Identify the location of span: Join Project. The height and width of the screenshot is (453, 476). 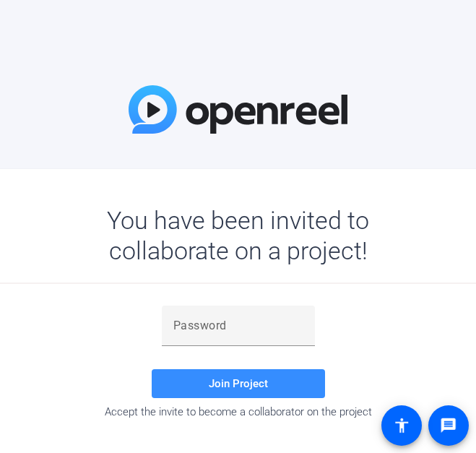
(238, 384).